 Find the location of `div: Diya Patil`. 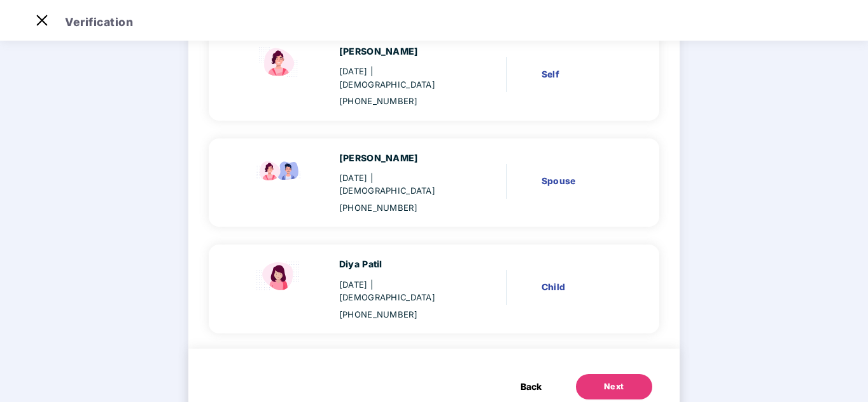

div: Diya Patil is located at coordinates (400, 265).